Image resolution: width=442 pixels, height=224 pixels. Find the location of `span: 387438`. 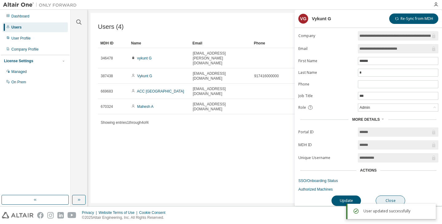

span: 387438 is located at coordinates (107, 76).